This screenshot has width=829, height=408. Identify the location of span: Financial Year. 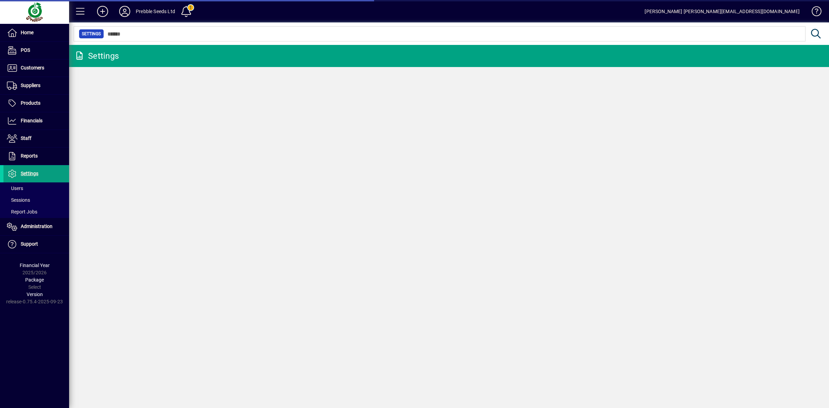
(35, 265).